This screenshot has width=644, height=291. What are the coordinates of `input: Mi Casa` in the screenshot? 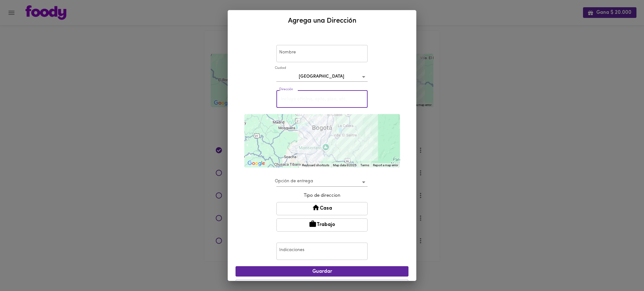 It's located at (322, 53).